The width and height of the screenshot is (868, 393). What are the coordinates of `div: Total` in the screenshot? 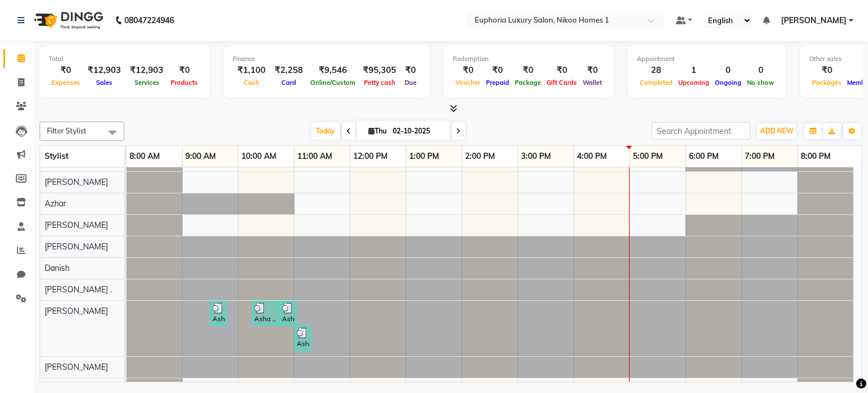 It's located at (124, 59).